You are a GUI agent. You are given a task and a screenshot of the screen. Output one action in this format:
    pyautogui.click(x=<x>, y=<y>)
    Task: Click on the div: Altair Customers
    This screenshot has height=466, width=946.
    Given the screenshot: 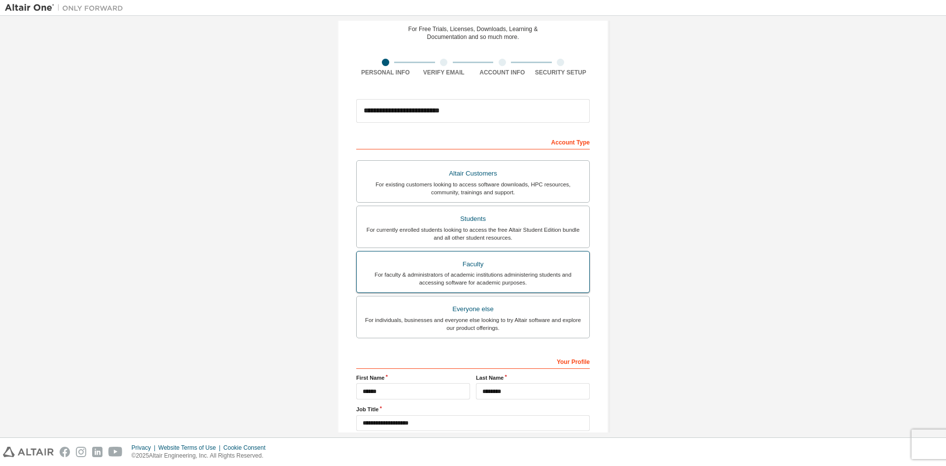 What is the action you would take?
    pyautogui.click(x=473, y=174)
    